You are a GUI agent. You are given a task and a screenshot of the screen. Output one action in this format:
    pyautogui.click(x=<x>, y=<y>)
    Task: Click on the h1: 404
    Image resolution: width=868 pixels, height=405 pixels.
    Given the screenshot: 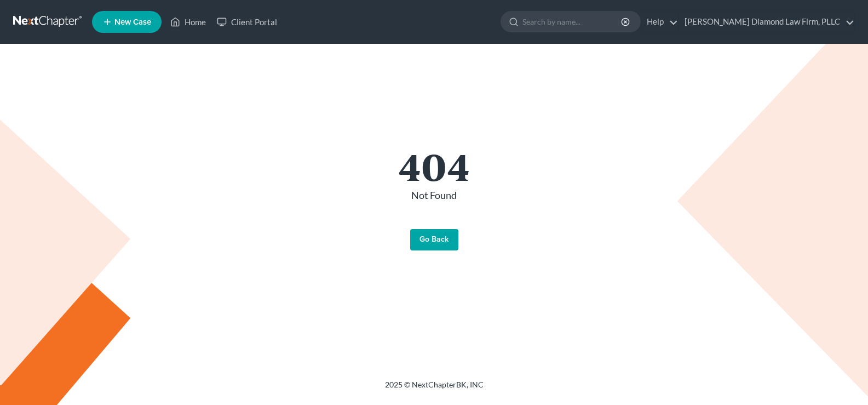 What is the action you would take?
    pyautogui.click(x=434, y=166)
    